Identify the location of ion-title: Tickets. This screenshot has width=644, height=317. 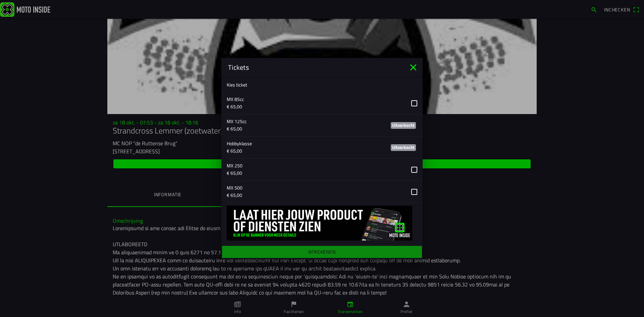
(315, 67).